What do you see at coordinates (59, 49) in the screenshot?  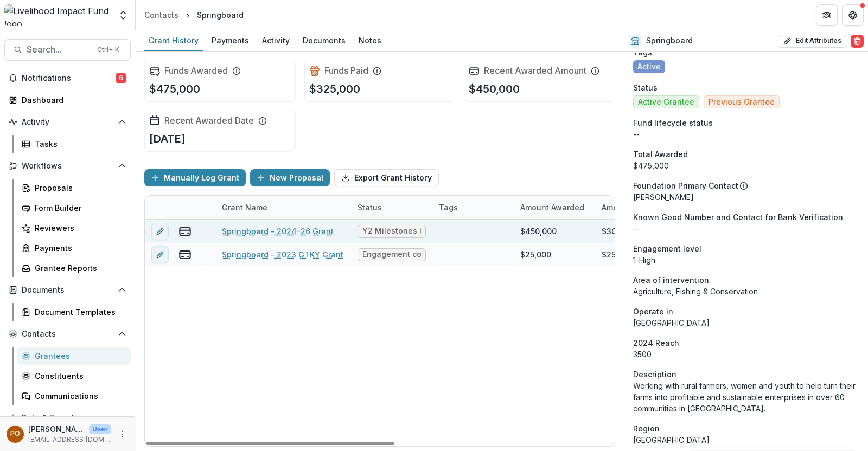 I see `span: Search...` at bounding box center [59, 49].